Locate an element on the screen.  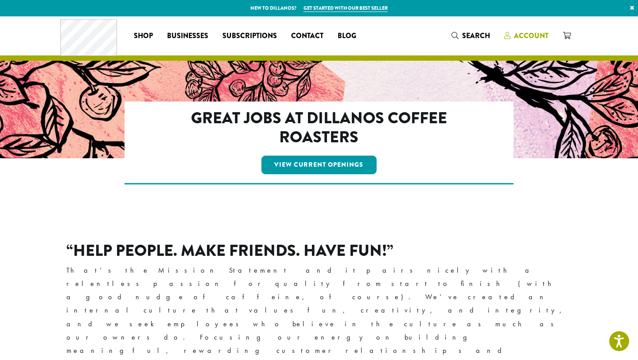
a: Get started with our best seller is located at coordinates (346, 8).